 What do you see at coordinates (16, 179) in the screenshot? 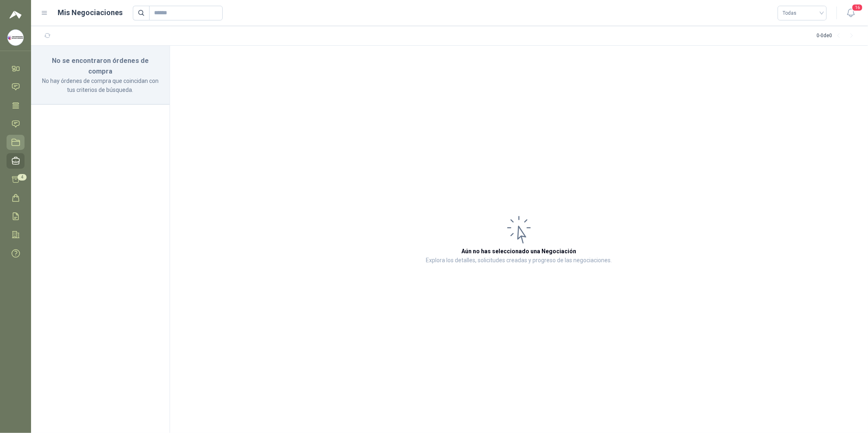
I see `a: 4` at bounding box center [16, 179].